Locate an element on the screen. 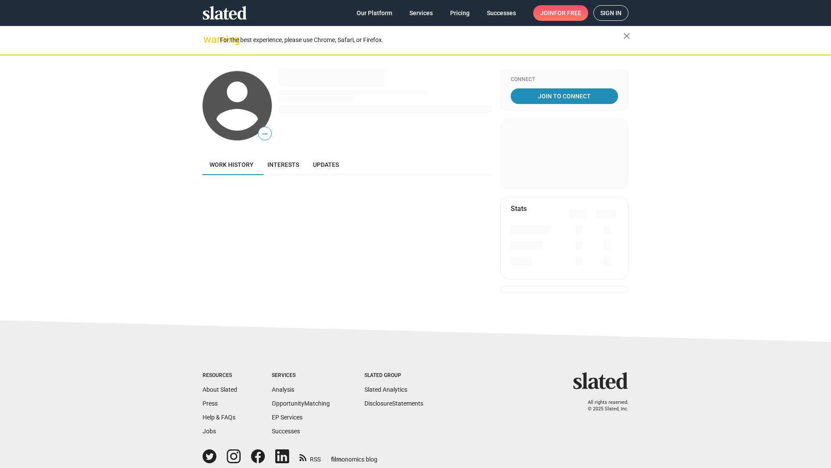 The image size is (831, 468). span: Services is located at coordinates (421, 13).